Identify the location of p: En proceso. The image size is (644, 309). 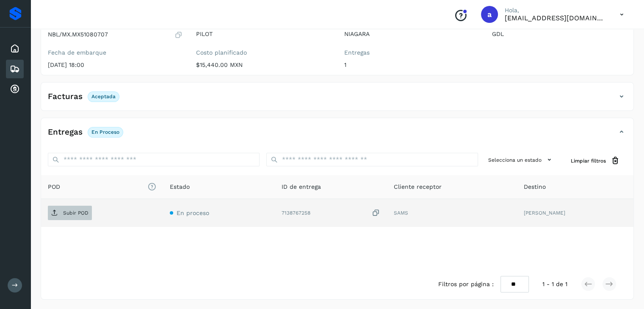
(105, 132).